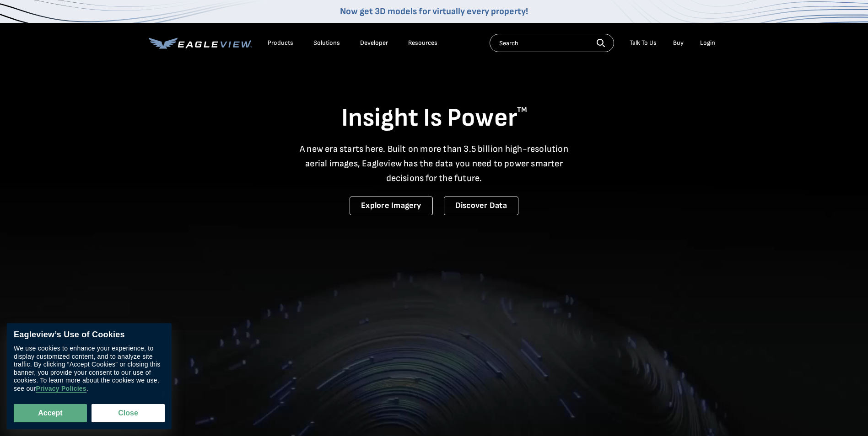  Describe the element at coordinates (89, 336) in the screenshot. I see `div: Eagleview’s Use of Cookies` at that location.